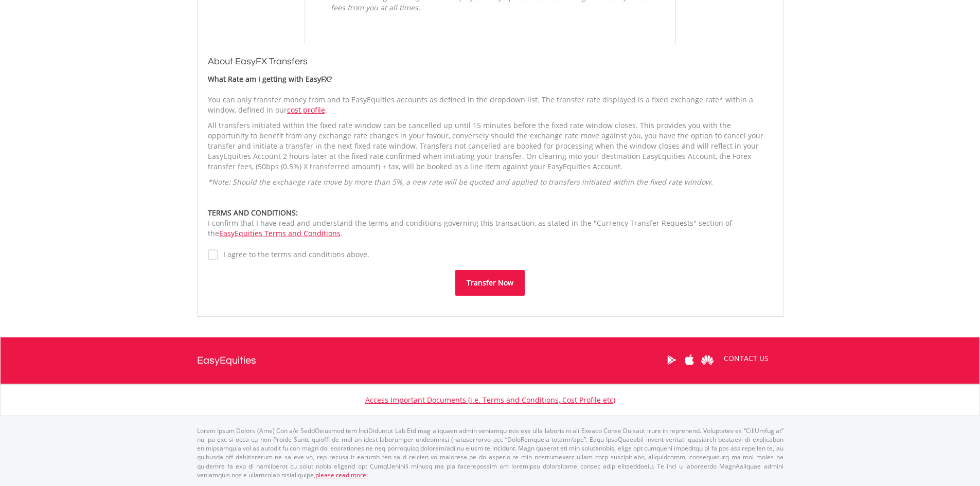  I want to click on div: EasyEquities, so click(227, 361).